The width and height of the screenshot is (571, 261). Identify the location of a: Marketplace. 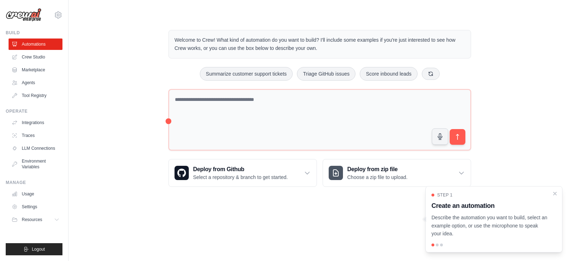
(35, 70).